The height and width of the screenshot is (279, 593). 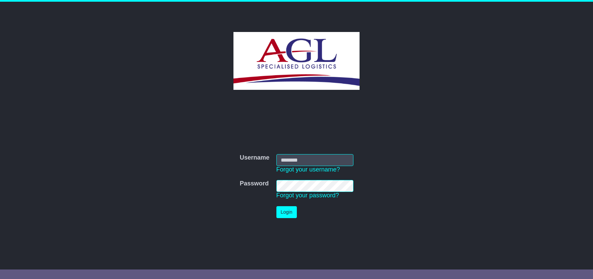 I want to click on a: Forgot your password?, so click(x=308, y=196).